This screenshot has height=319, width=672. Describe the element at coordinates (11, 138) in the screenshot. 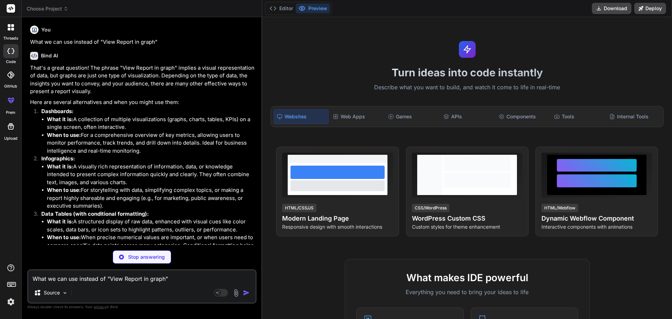

I see `label: Upload` at that location.